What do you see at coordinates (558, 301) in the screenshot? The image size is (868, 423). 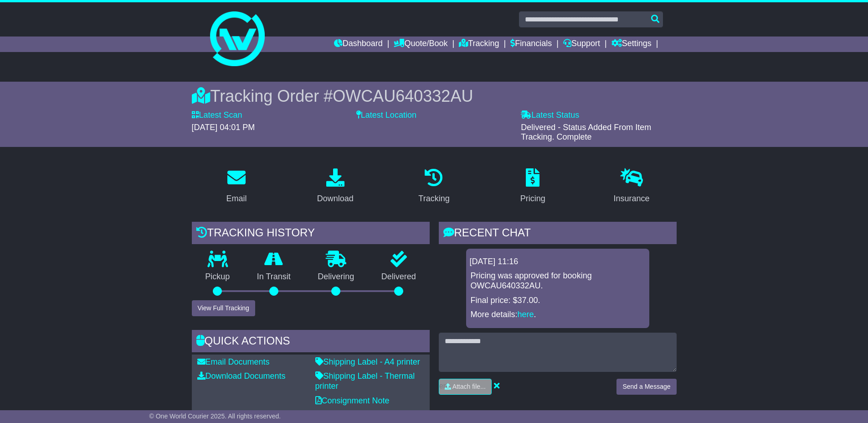 I see `p: Final price: $37.00.` at bounding box center [558, 301].